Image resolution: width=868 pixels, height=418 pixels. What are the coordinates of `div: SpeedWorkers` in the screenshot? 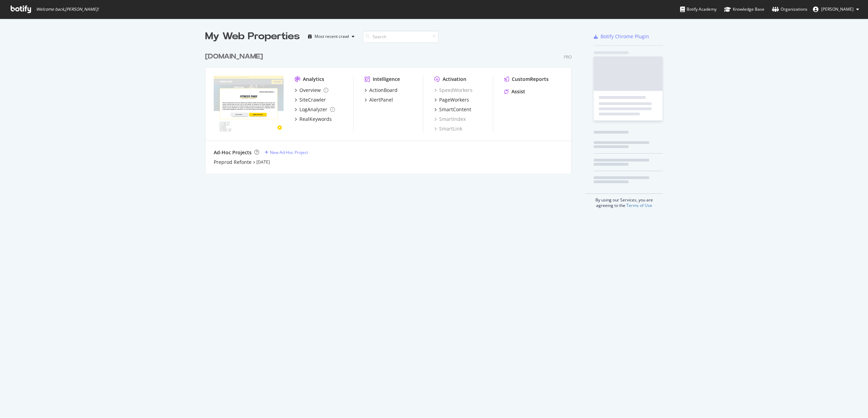 It's located at (454, 90).